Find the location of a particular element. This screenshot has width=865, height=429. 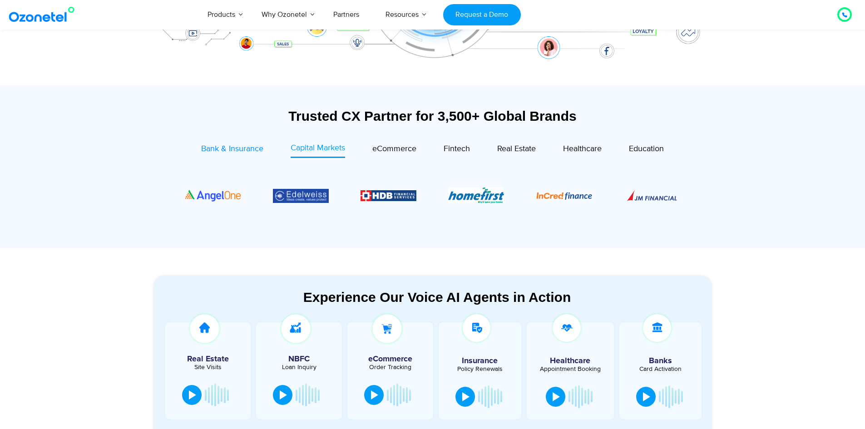

div: Order Tracking is located at coordinates (390, 367).